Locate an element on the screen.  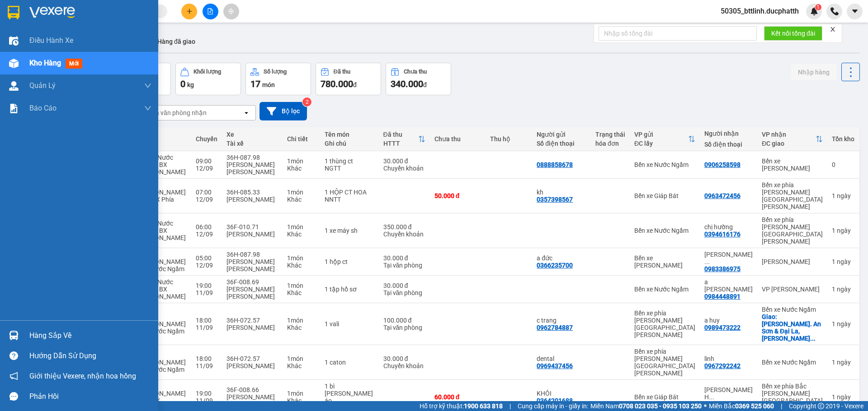
span: question-circle is located at coordinates (14, 356).